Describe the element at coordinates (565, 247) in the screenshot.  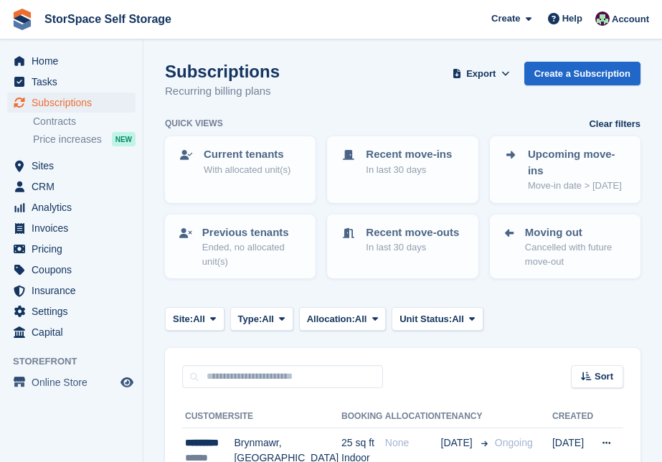
I see `a: Moving out Cancelled with future move-out` at that location.